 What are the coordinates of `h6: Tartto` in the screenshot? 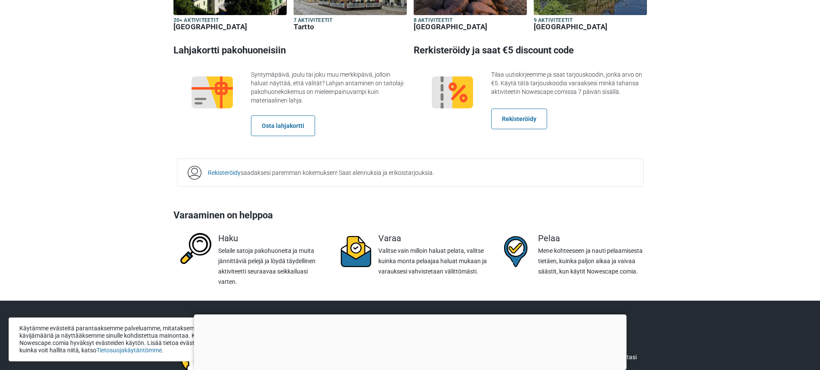 It's located at (350, 27).